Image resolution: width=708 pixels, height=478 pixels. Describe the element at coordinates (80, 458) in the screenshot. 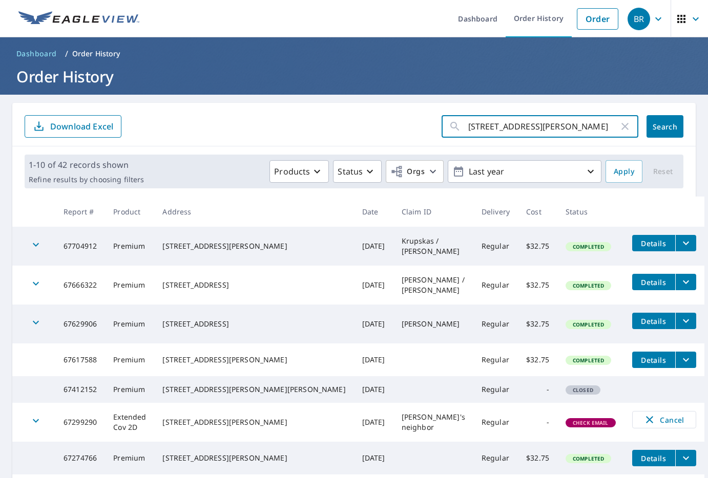

I see `td: 67274766` at that location.